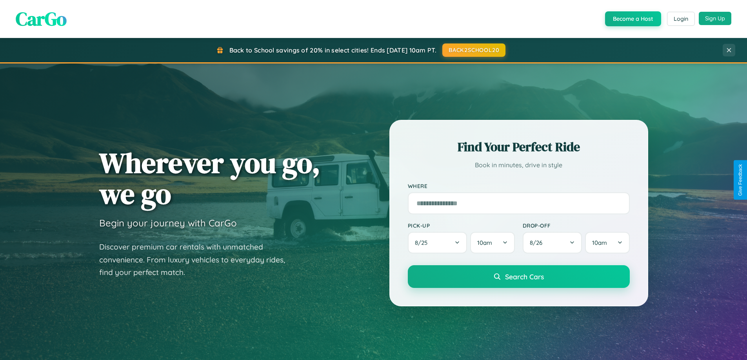  I want to click on label: Where, so click(519, 186).